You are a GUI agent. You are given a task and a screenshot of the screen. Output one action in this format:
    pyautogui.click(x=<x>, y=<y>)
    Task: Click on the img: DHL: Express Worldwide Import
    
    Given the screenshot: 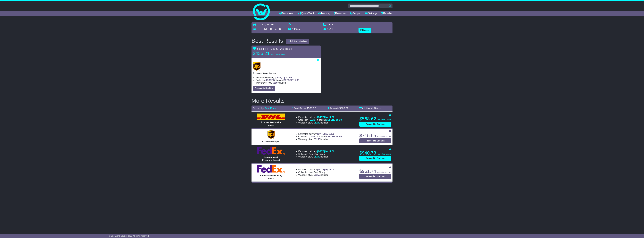 What is the action you would take?
    pyautogui.click(x=271, y=117)
    